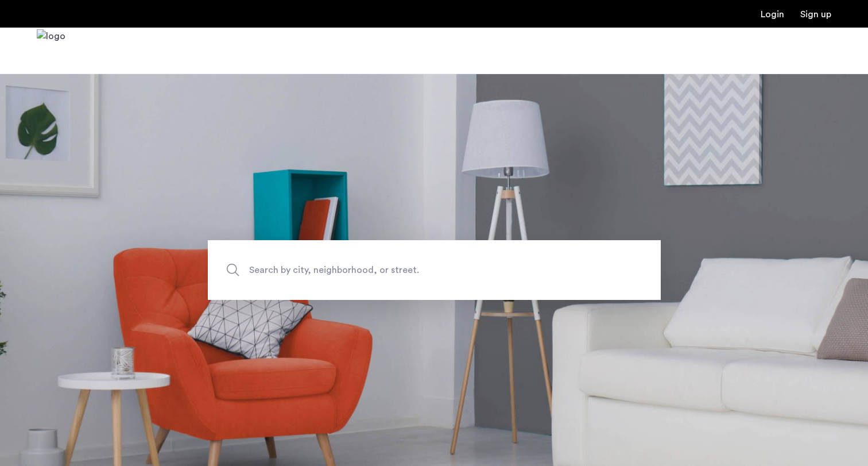  Describe the element at coordinates (51, 51) in the screenshot. I see `a: Cazamio Logo` at that location.